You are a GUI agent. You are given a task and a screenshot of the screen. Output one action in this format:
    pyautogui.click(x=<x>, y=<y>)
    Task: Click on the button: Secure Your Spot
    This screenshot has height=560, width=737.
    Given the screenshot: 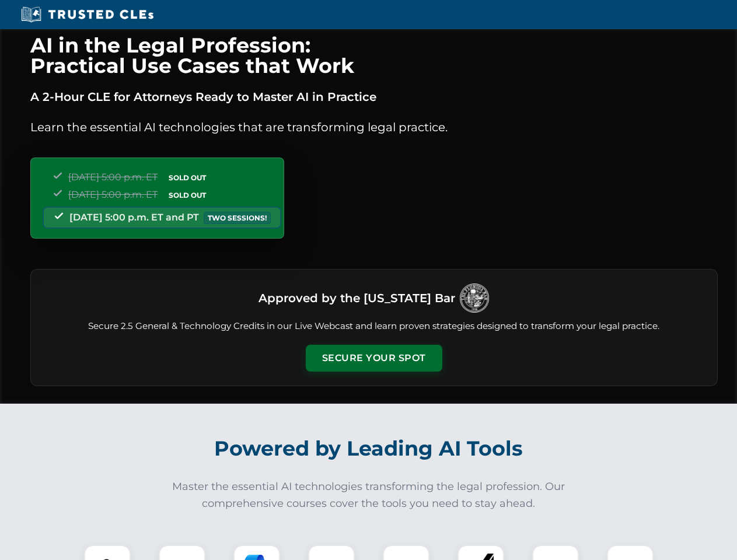 What is the action you would take?
    pyautogui.click(x=374, y=358)
    